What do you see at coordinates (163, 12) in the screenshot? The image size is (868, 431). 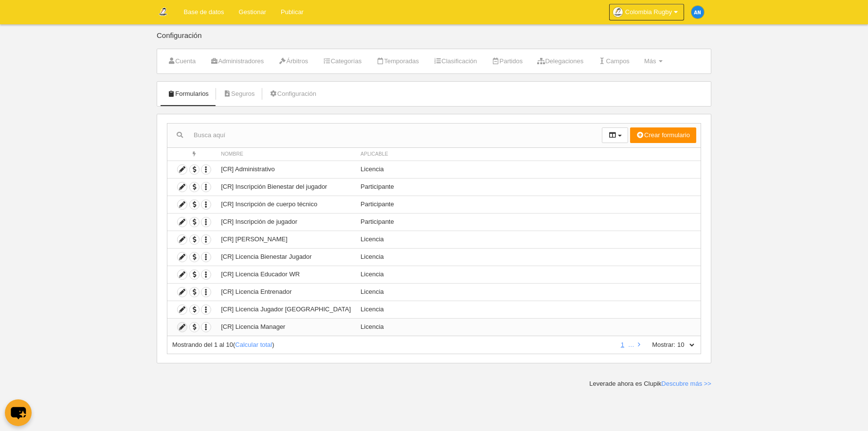 I see `img: Colombia Rugby` at bounding box center [163, 12].